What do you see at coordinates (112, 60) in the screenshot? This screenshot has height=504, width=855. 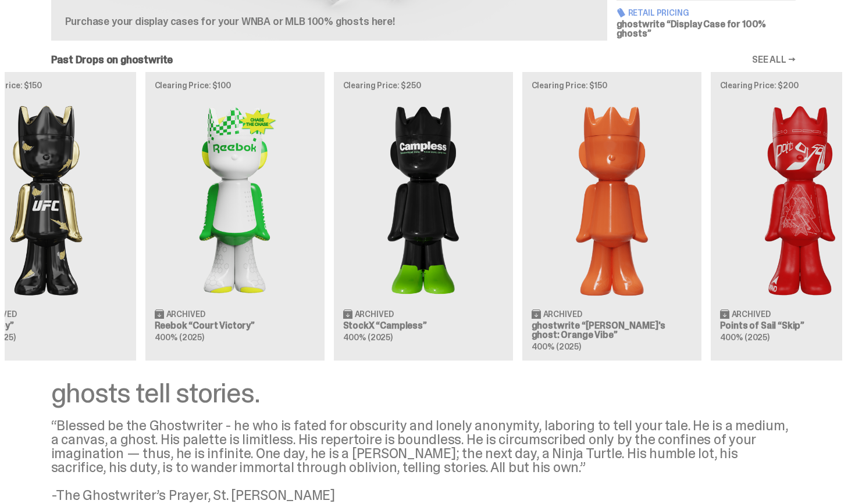 I see `h2: Past Drops on ghostwrite` at bounding box center [112, 60].